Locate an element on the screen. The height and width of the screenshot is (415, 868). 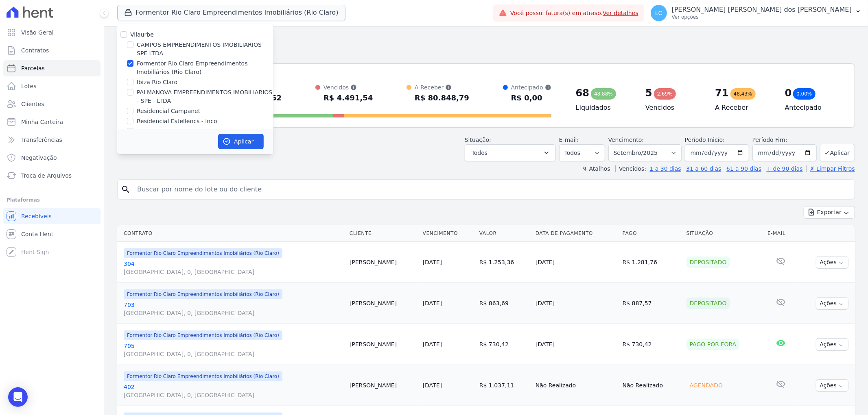
span: Formentor Rio Claro Empreendimentos Imobiliários (Rio Claro) is located at coordinates (203, 294).